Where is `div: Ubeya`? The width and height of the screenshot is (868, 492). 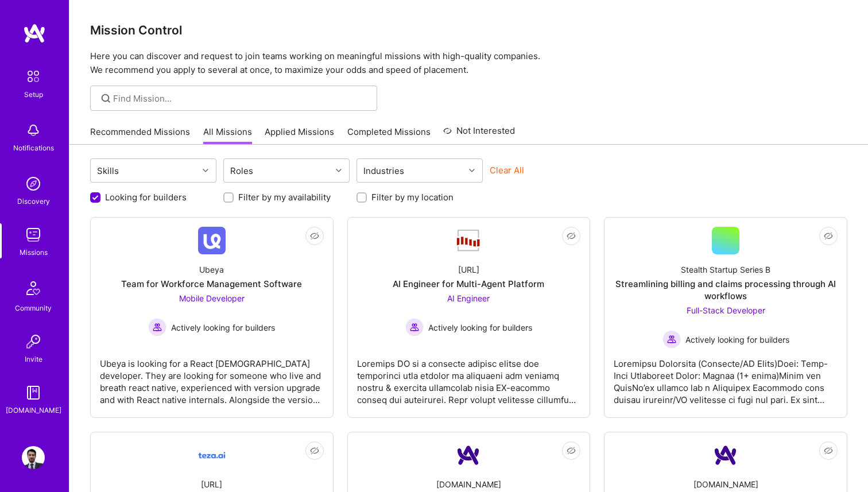 div: Ubeya is located at coordinates (211, 269).